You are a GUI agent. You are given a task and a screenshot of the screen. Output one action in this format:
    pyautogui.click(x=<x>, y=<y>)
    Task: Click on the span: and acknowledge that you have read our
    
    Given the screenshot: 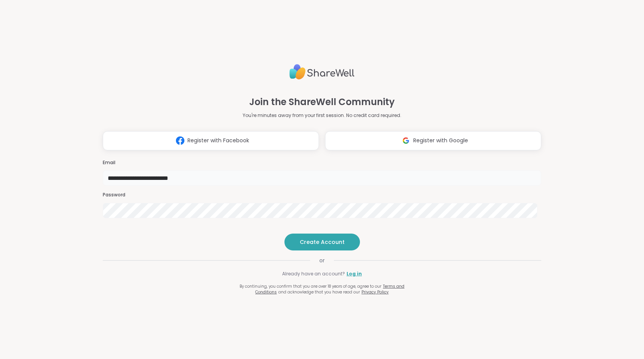 What is the action you would take?
    pyautogui.click(x=319, y=292)
    